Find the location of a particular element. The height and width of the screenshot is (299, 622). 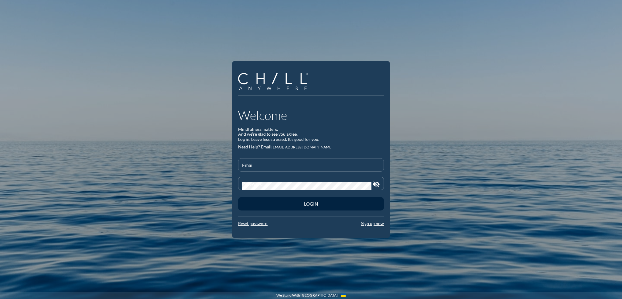

a: Reset password is located at coordinates (253, 223).